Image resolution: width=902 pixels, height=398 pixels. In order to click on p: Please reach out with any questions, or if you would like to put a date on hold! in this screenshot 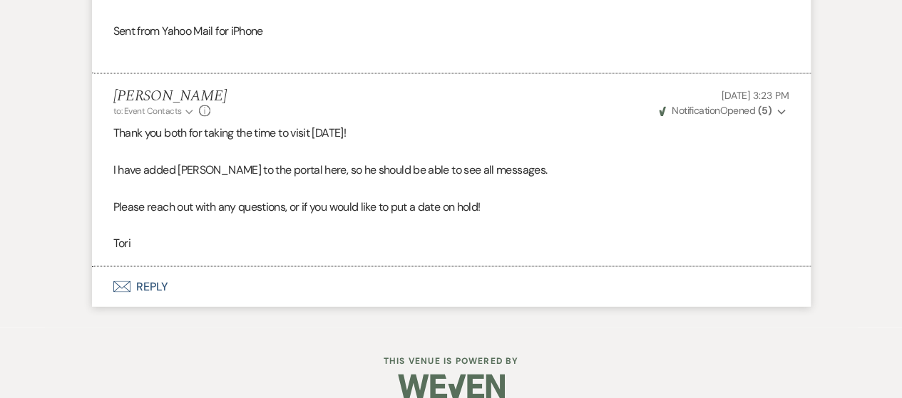, I will do `click(451, 207)`.